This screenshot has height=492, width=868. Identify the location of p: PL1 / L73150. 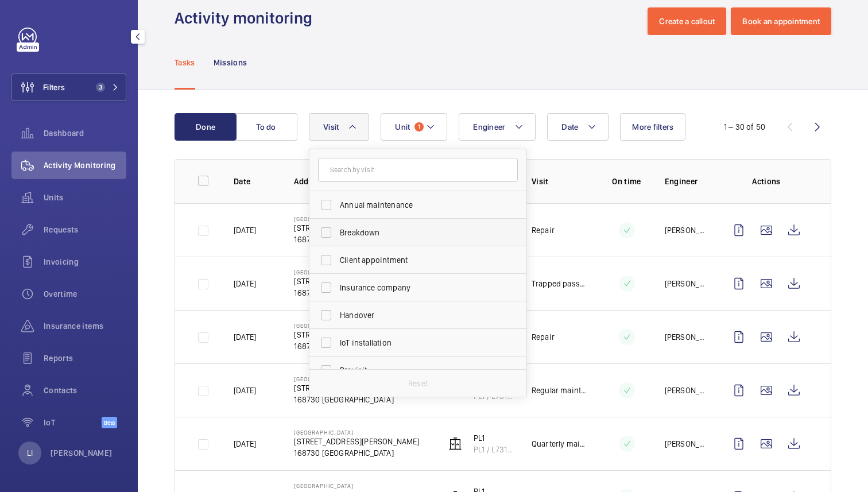
(493, 450).